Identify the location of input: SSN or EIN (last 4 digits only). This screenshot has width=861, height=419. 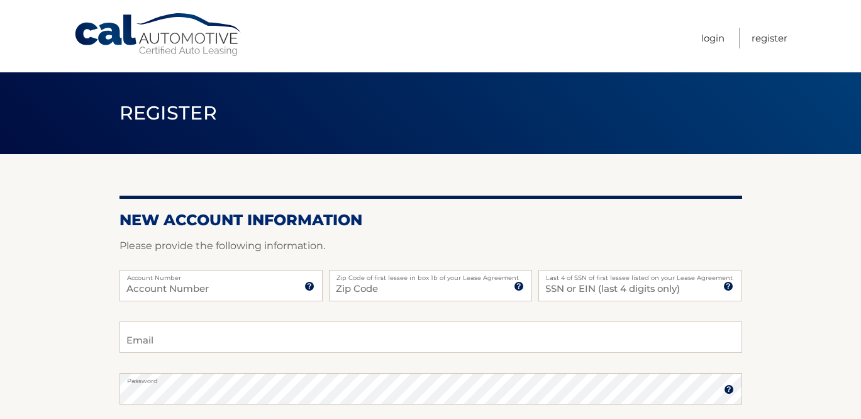
(639, 285).